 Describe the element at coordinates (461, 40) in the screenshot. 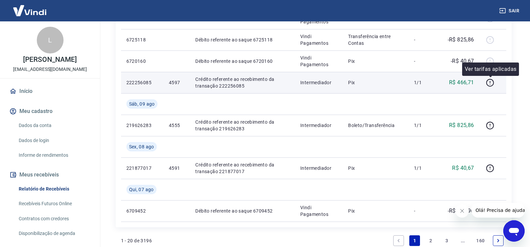

I see `p: -R$ 825,86` at that location.